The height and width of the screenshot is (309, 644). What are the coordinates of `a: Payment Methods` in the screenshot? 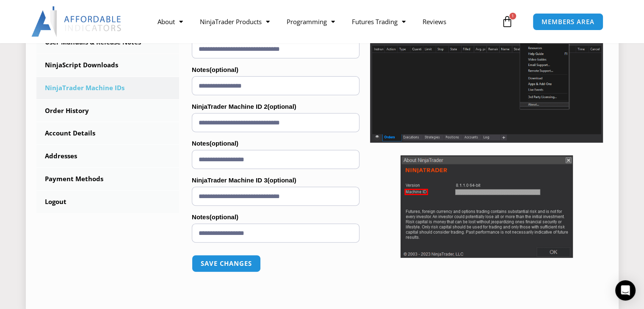 It's located at (108, 179).